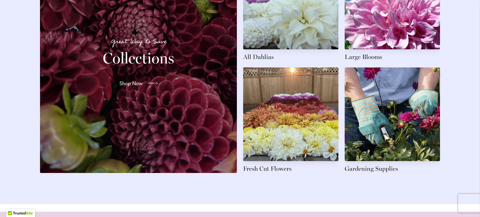 The height and width of the screenshot is (217, 480). Describe the element at coordinates (138, 83) in the screenshot. I see `a: Shop Now` at that location.